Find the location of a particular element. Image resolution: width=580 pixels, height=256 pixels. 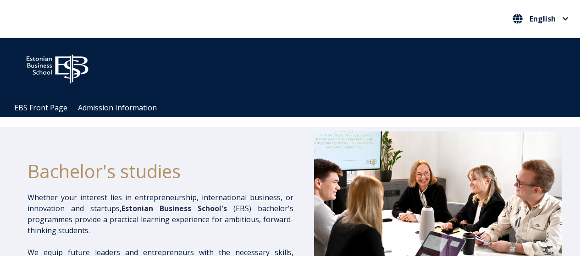

div: Navigation Menu is located at coordinates (295, 108).